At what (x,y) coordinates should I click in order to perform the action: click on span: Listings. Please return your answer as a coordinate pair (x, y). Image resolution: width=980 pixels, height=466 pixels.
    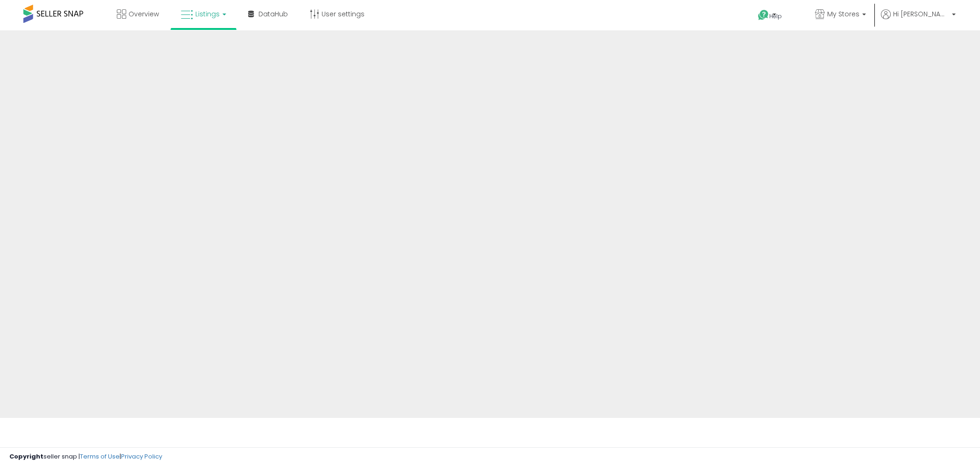
    Looking at the image, I should click on (208, 14).